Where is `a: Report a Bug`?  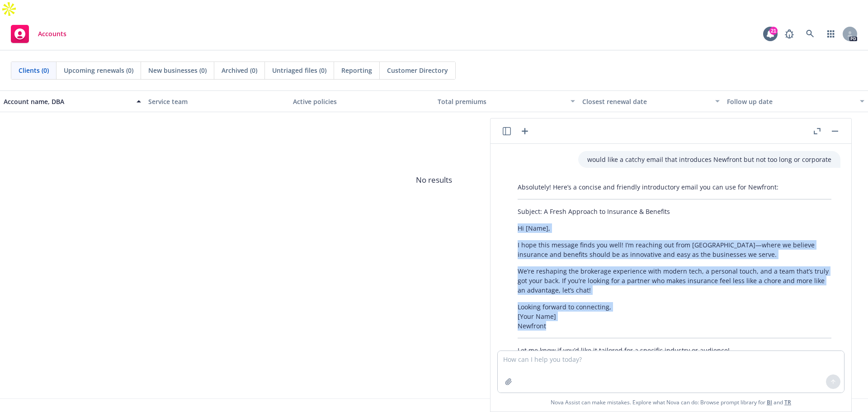 a: Report a Bug is located at coordinates (790, 34).